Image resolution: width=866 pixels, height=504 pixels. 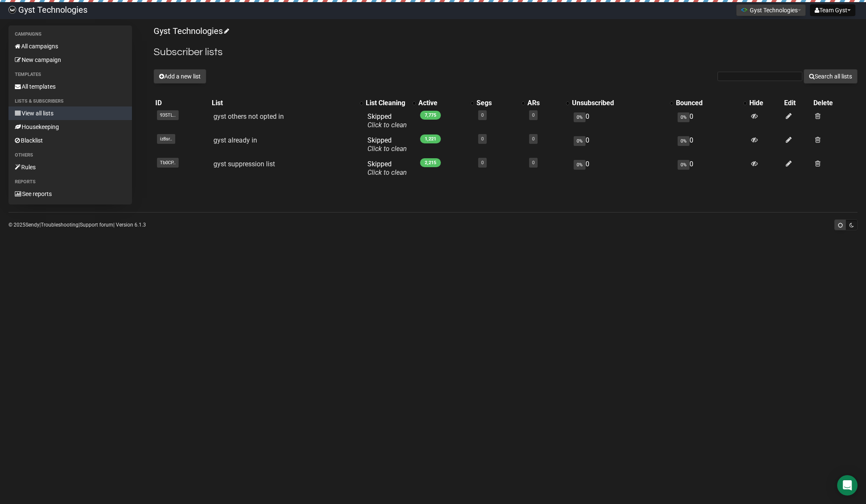 I want to click on li: Reports, so click(x=70, y=182).